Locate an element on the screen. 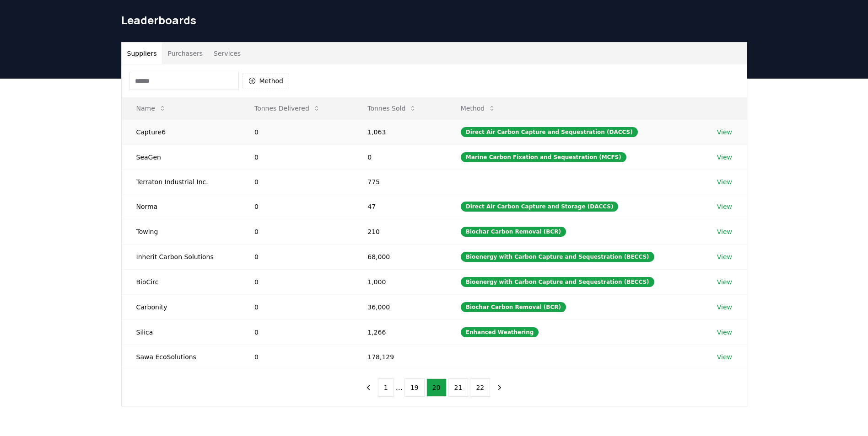  td: Inherit Carbon Solutions is located at coordinates (181, 256).